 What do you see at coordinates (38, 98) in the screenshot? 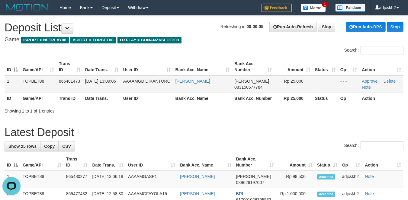
I see `th: Game/API` at bounding box center [38, 98].